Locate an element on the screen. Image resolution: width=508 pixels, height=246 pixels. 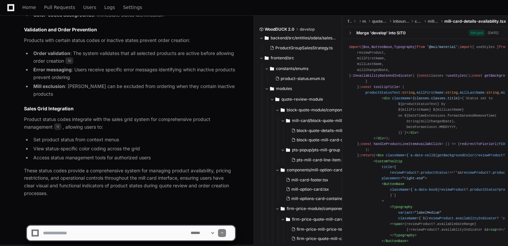
span: Settings is located at coordinates (132, 7).